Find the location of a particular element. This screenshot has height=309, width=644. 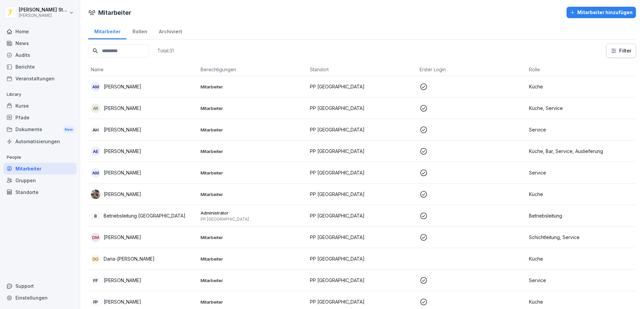

div: Filter is located at coordinates (621, 51).